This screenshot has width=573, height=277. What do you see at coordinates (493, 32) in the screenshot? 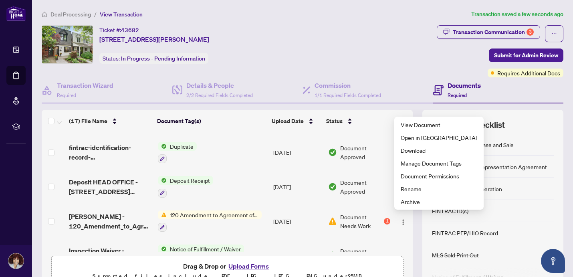
I see `div: Transaction Communication` at bounding box center [493, 32].